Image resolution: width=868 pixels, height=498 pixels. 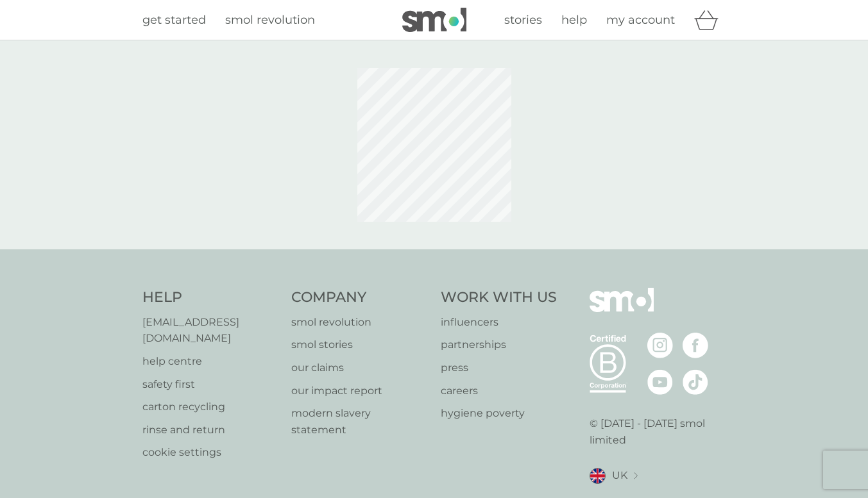 I want to click on a: rinse and return, so click(x=210, y=431).